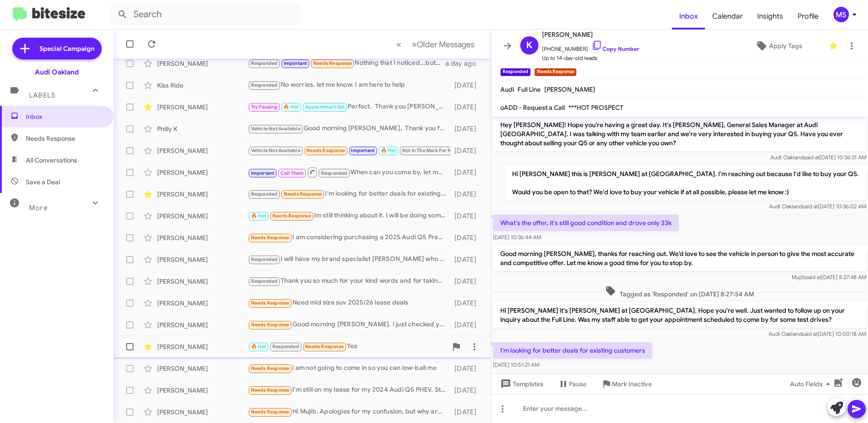  What do you see at coordinates (349, 412) in the screenshot?
I see `div: Hi Mujib. Apologies for my confusion, but why are you asking?` at bounding box center [349, 412].